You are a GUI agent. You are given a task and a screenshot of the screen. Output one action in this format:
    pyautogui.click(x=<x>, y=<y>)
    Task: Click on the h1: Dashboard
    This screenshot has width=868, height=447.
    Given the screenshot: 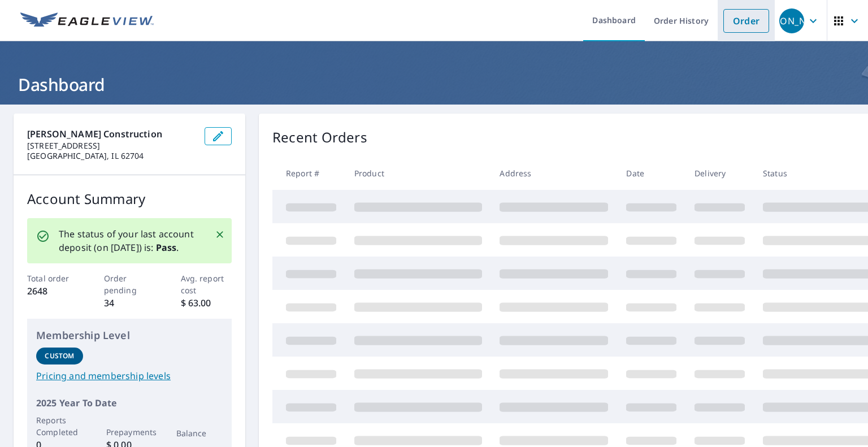 What is the action you would take?
    pyautogui.click(x=434, y=84)
    